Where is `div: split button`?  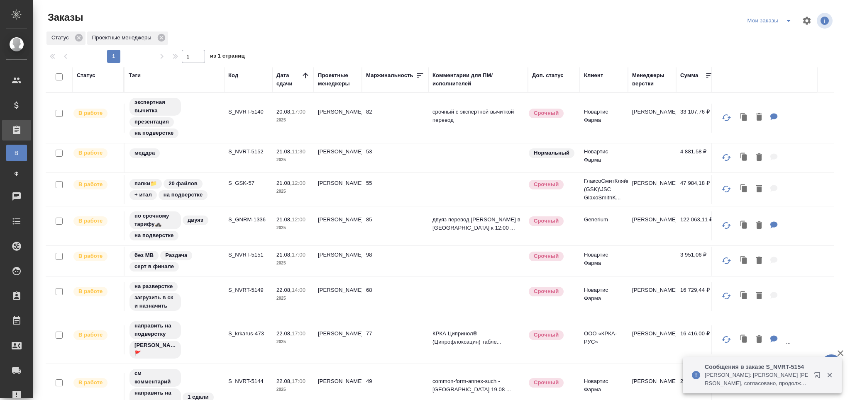 div: split button is located at coordinates (771, 21).